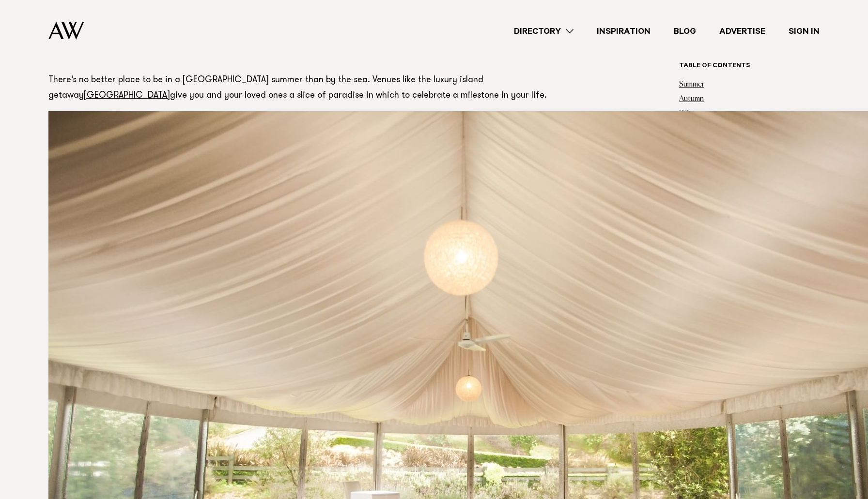 The height and width of the screenshot is (499, 868). What do you see at coordinates (804, 31) in the screenshot?
I see `a: Sign In` at bounding box center [804, 31].